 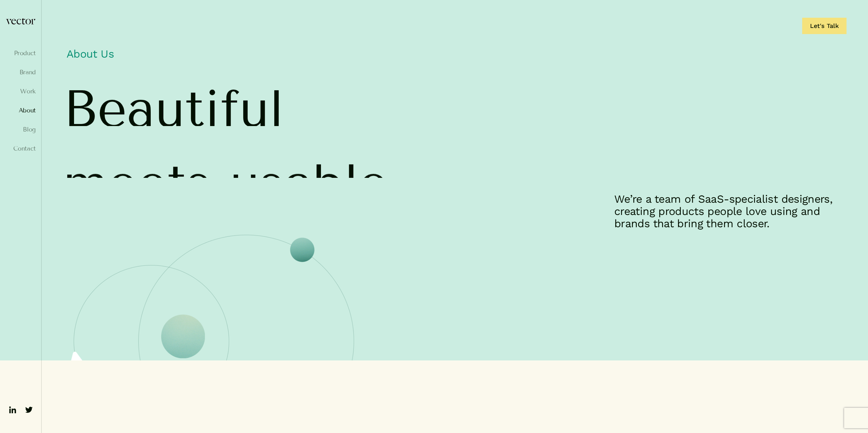 What do you see at coordinates (13, 410) in the screenshot?
I see `img: ico-linkedin` at bounding box center [13, 410].